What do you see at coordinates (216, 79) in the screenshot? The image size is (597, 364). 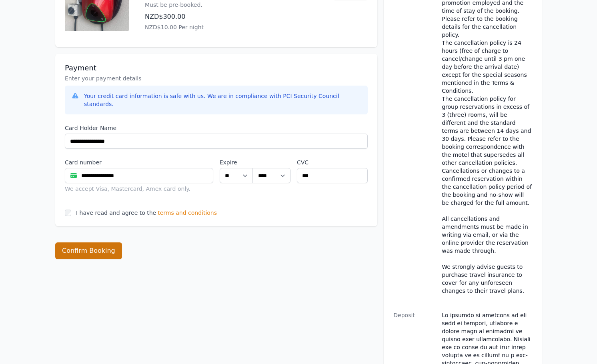 I see `p: Enter your payment details` at bounding box center [216, 79].